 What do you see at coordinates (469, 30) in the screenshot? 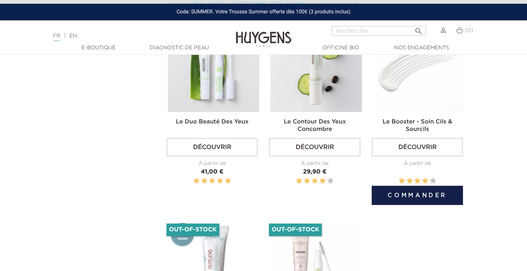
I see `span: (0)` at bounding box center [469, 30].